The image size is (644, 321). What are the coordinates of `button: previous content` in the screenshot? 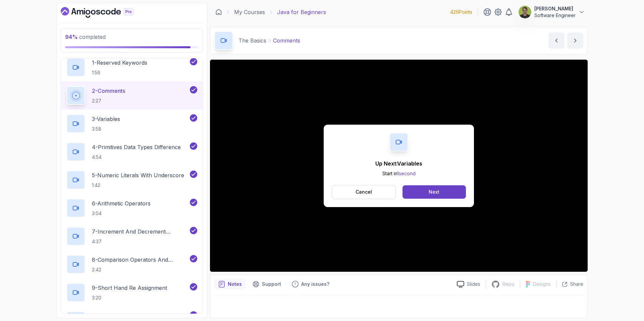 It's located at (556, 41).